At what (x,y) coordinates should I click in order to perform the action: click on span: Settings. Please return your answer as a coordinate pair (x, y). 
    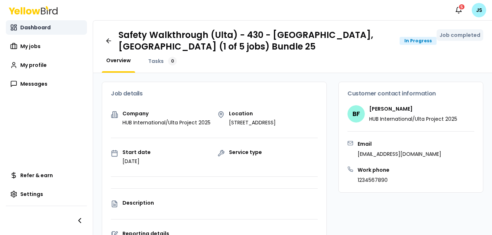
    Looking at the image, I should click on (31, 194).